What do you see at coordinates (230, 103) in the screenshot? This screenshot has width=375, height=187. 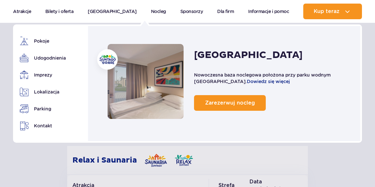 I see `span: Zarezerwuj nocleg` at bounding box center [230, 103].